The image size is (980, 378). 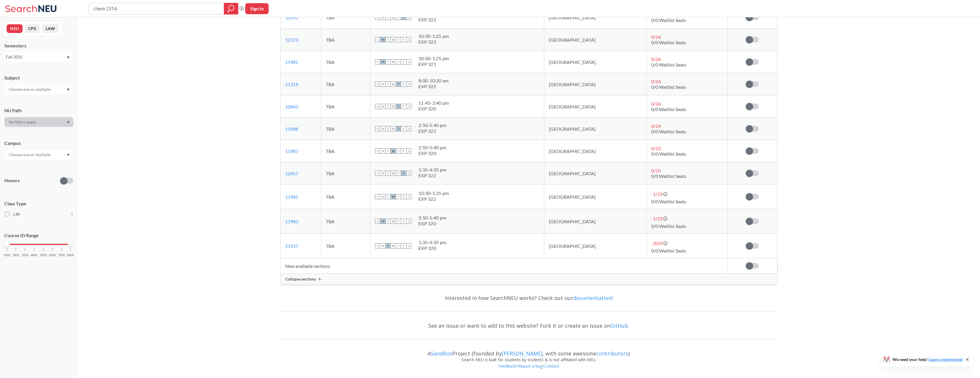 I want to click on a: 12457, so click(x=291, y=173).